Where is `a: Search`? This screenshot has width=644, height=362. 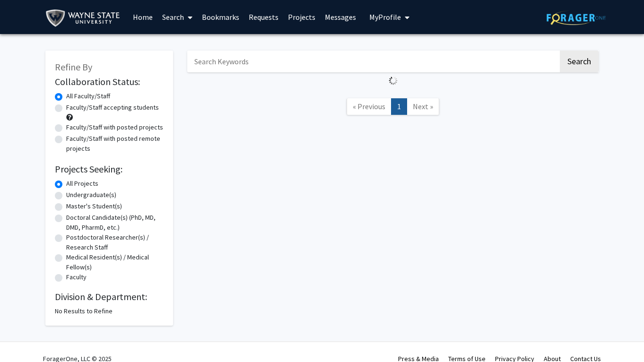 a: Search is located at coordinates (177, 17).